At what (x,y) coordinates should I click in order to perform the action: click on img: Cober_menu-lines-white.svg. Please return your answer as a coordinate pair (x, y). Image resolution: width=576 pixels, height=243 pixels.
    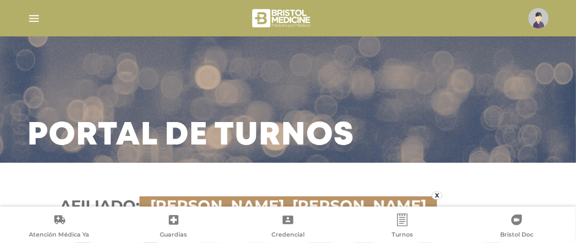
    Looking at the image, I should click on (34, 18).